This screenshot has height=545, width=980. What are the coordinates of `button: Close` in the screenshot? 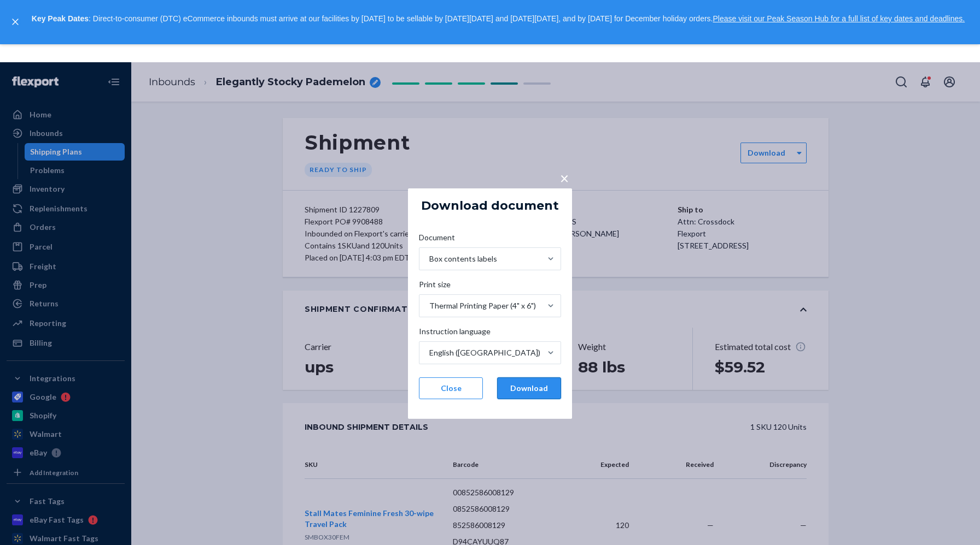 It's located at (450, 389).